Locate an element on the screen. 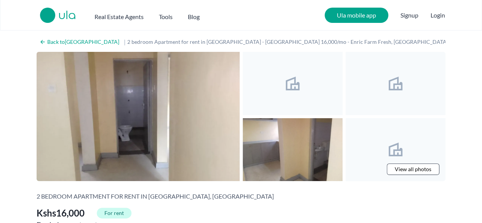 This screenshot has width=482, height=223. a: Ula mobile app is located at coordinates (356, 15).